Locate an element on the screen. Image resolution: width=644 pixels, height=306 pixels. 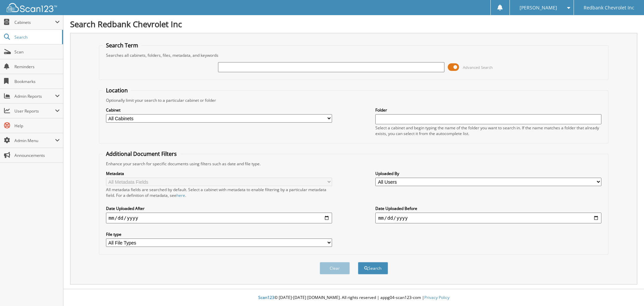
span: Scan123 is located at coordinates (266, 297).